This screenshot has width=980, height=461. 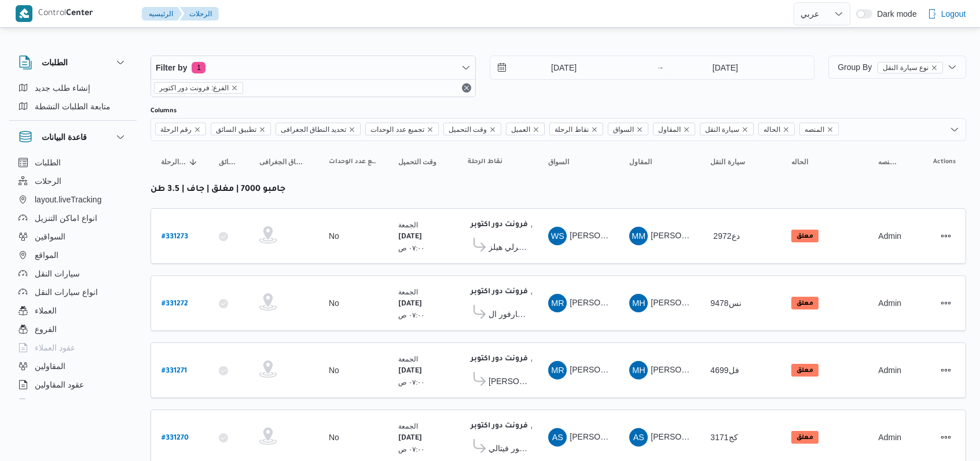 What do you see at coordinates (46, 311) in the screenshot?
I see `span: العملاء` at bounding box center [46, 311].